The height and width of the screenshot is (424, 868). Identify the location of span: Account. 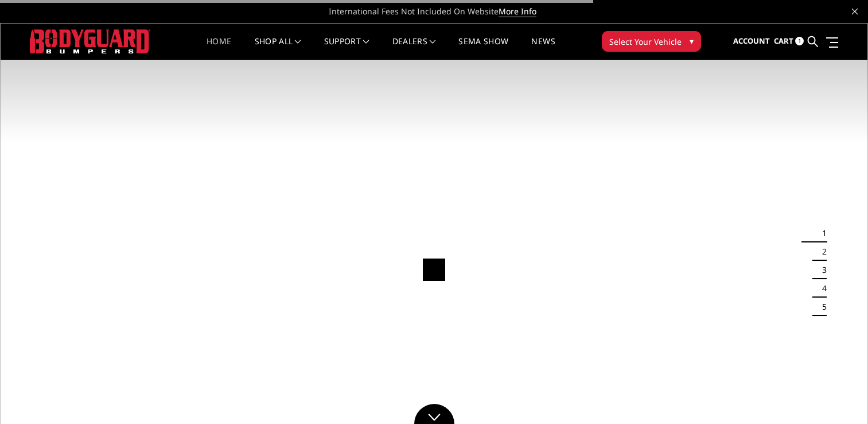
(752, 41).